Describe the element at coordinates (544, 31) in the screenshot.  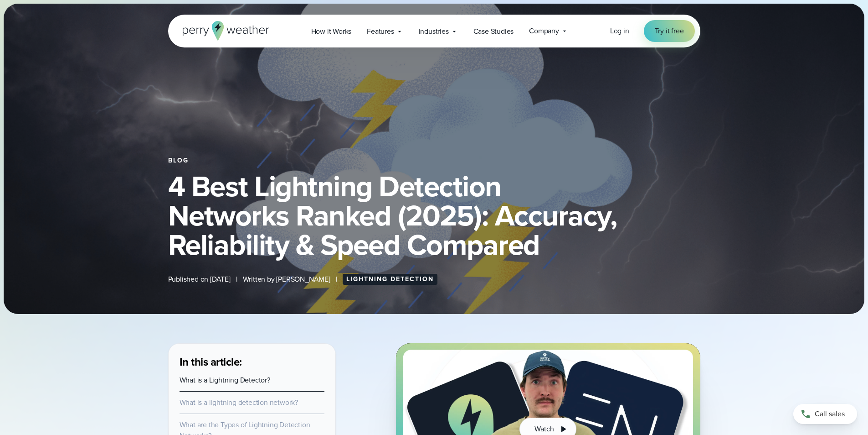
I see `span: Company` at that location.